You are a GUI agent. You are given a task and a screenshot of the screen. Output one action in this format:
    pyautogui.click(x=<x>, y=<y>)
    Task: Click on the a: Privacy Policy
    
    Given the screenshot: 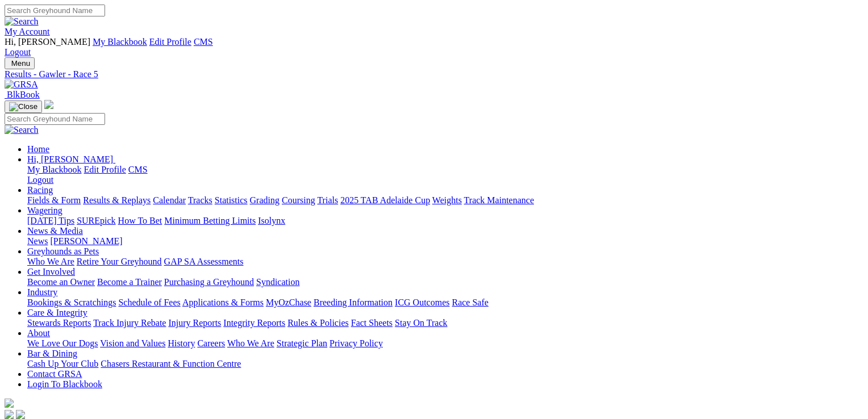 What is the action you would take?
    pyautogui.click(x=356, y=343)
    